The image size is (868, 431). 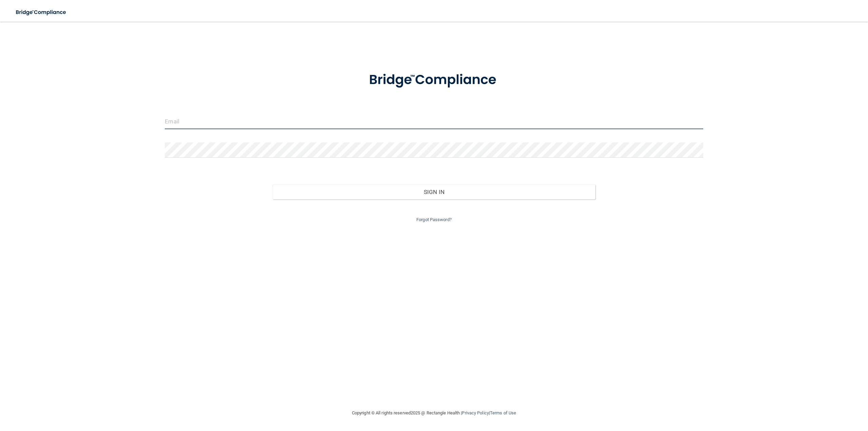 What do you see at coordinates (434, 121) in the screenshot?
I see `input: Email` at bounding box center [434, 121].